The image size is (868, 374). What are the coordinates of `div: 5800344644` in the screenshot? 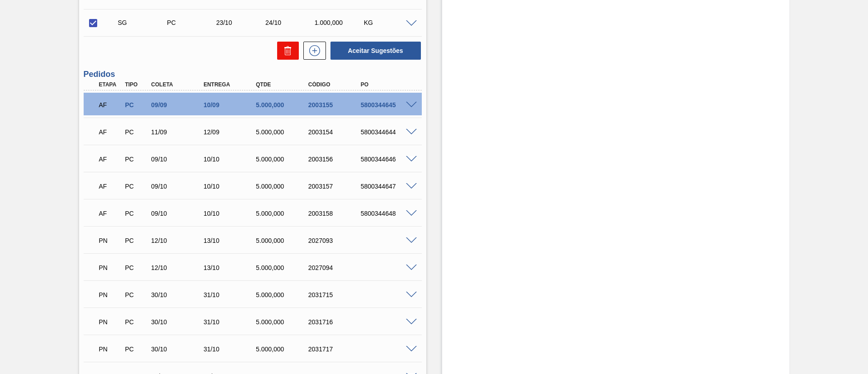 It's located at (388, 132).